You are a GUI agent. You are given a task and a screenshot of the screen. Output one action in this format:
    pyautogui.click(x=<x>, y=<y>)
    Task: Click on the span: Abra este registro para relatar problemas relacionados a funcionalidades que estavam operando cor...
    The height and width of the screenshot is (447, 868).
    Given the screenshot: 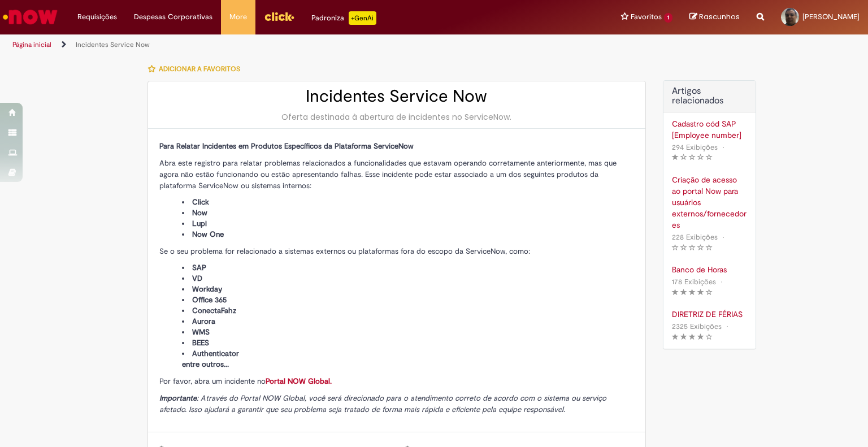 What is the action you would take?
    pyautogui.click(x=388, y=174)
    